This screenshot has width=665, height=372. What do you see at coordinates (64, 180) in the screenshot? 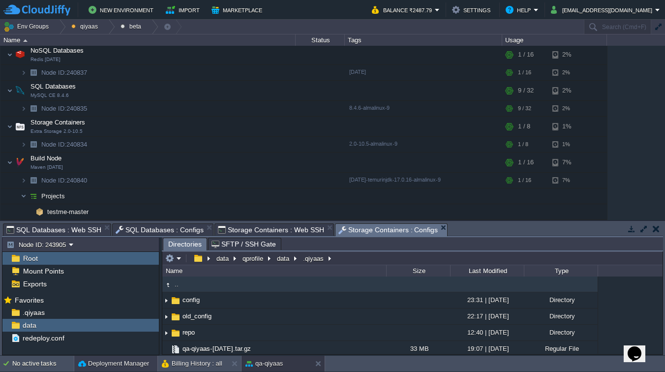
I see `span: 240840` at bounding box center [64, 180].